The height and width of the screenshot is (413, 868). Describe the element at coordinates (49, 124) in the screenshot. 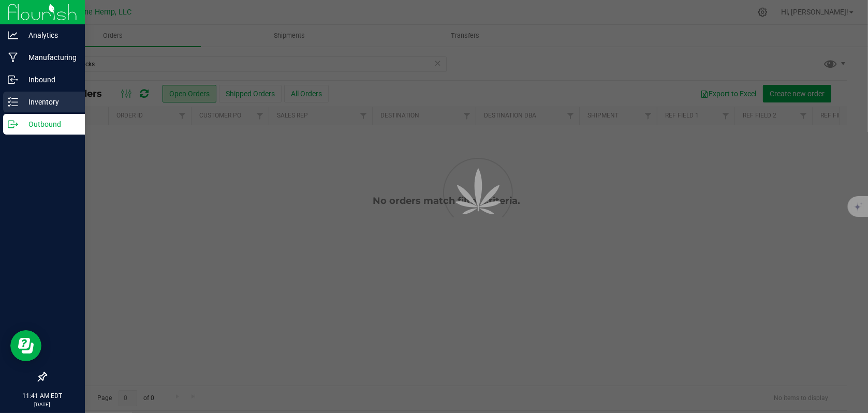

I see `p: Outbound` at that location.